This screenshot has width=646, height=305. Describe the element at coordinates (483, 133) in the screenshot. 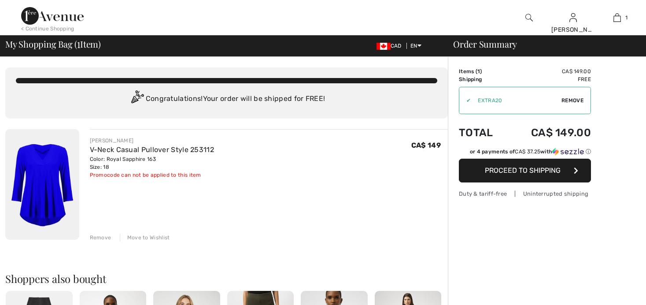

I see `td: Total` at that location.